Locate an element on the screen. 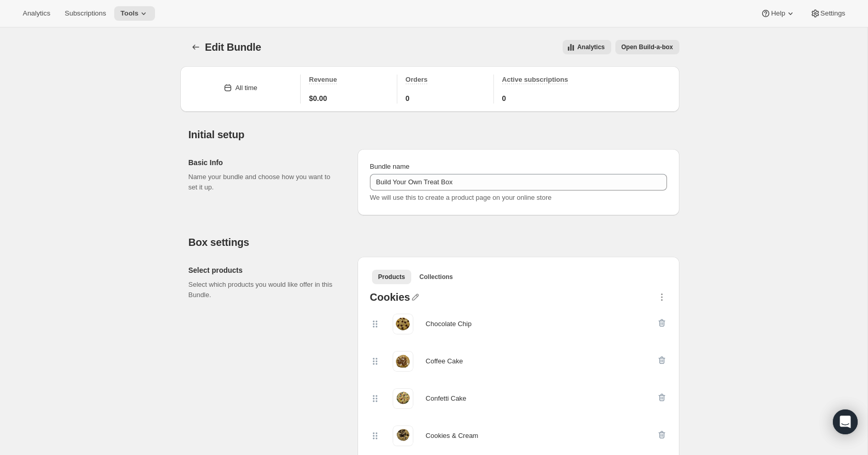  div: Cookies is located at coordinates (390, 299).